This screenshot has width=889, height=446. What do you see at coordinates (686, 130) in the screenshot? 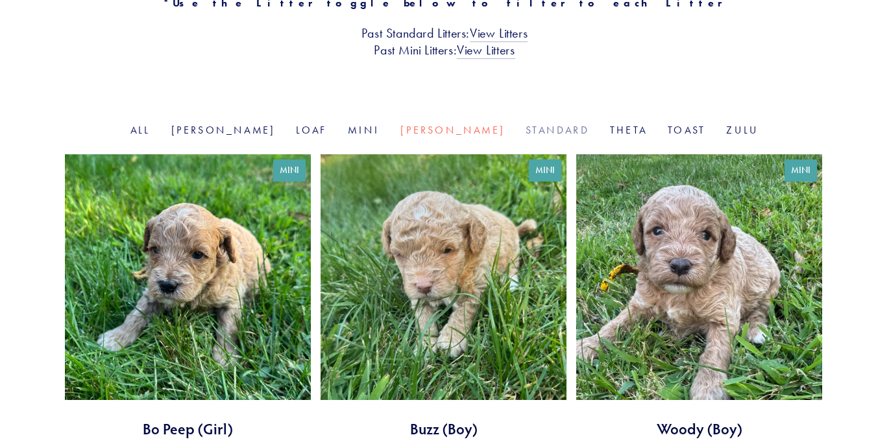
I see `a: Toast` at bounding box center [686, 130].